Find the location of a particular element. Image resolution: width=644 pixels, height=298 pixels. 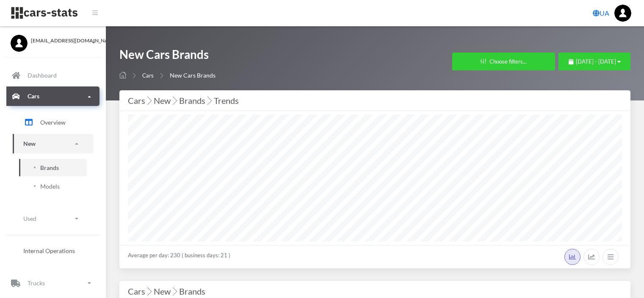

a: Models is located at coordinates (53, 186).